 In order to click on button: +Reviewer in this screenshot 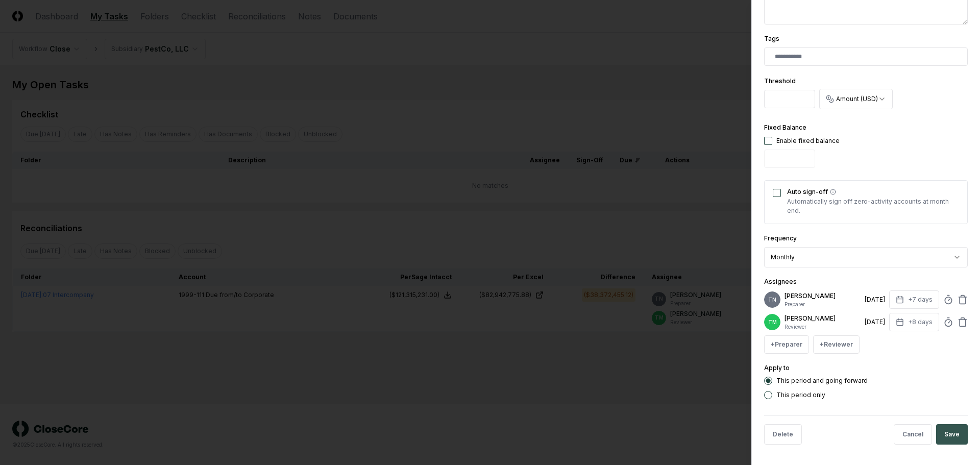, I will do `click(836, 344)`.